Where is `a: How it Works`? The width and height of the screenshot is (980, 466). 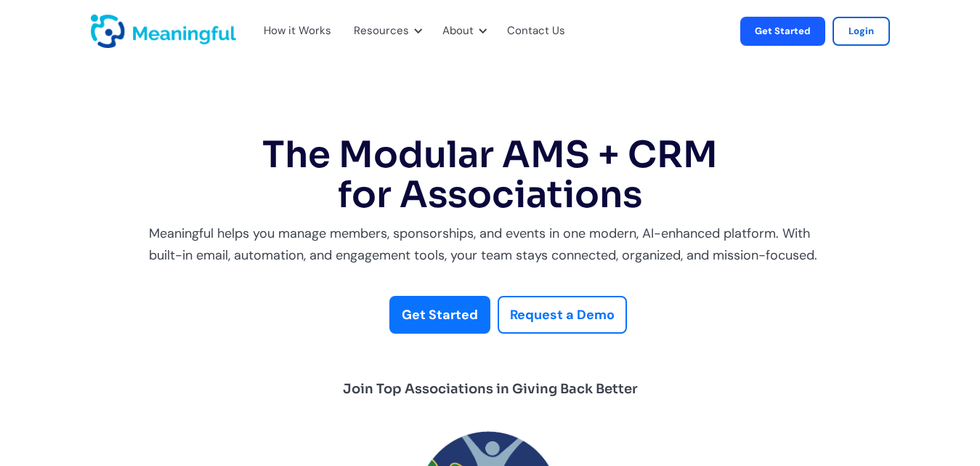
a: How it Works is located at coordinates (292, 32).